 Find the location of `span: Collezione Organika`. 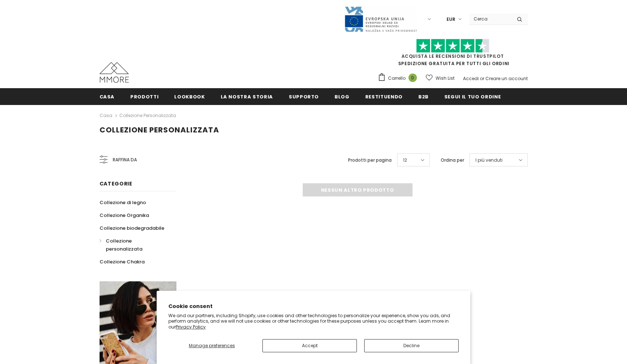

span: Collezione Organika is located at coordinates (124, 215).